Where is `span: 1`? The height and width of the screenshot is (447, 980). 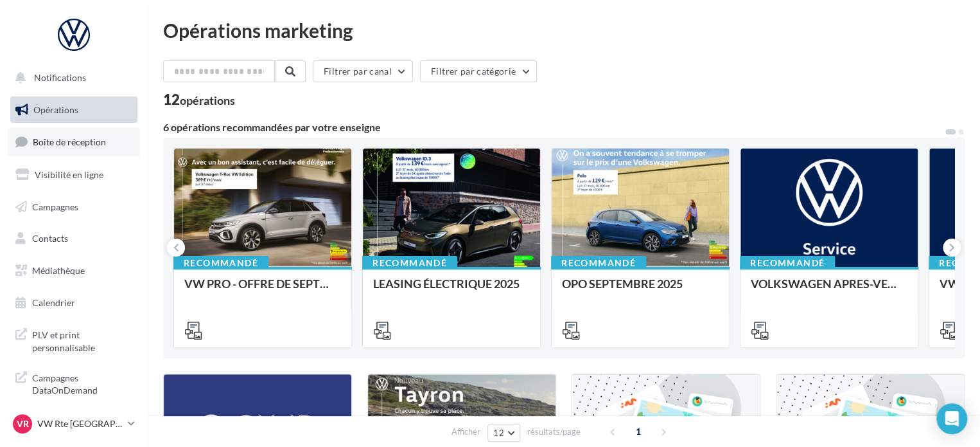 span: 1 is located at coordinates (639, 432).